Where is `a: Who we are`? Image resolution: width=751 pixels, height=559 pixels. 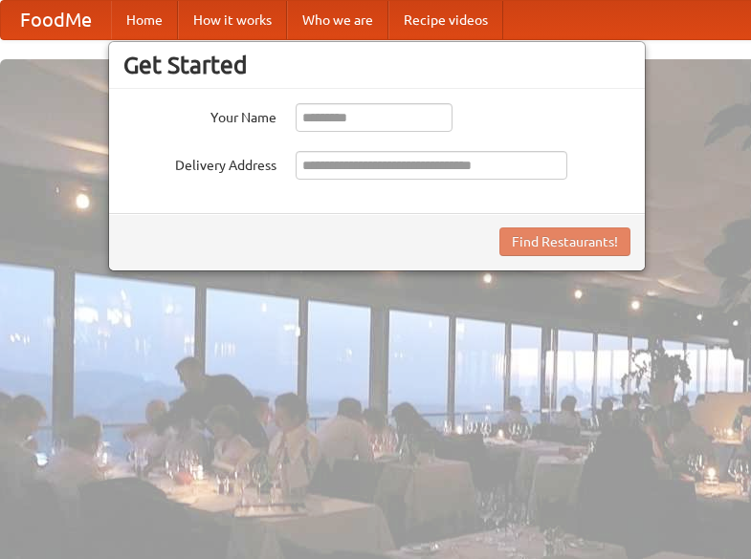
a: Who we are is located at coordinates (338, 20).